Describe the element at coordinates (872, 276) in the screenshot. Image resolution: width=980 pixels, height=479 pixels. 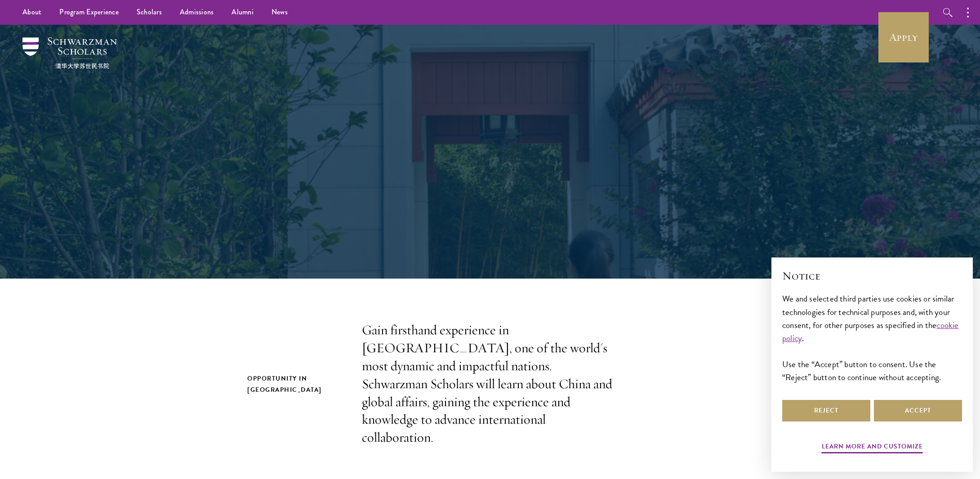
I see `h2: Notice` at that location.